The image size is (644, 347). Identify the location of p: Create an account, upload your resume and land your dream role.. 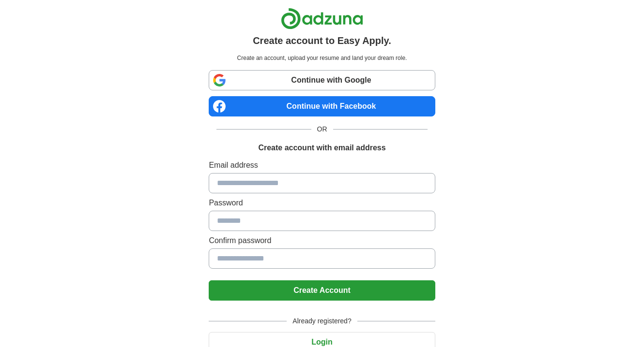
(322, 58).